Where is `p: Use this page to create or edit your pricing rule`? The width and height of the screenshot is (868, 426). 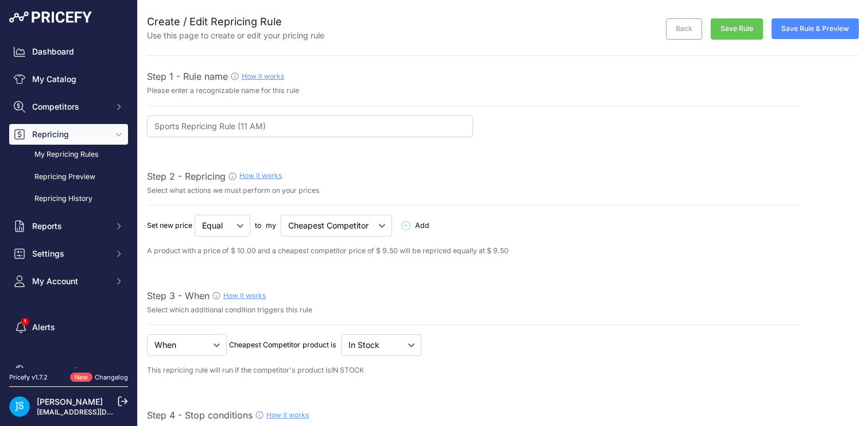 p: Use this page to create or edit your pricing rule is located at coordinates (235, 36).